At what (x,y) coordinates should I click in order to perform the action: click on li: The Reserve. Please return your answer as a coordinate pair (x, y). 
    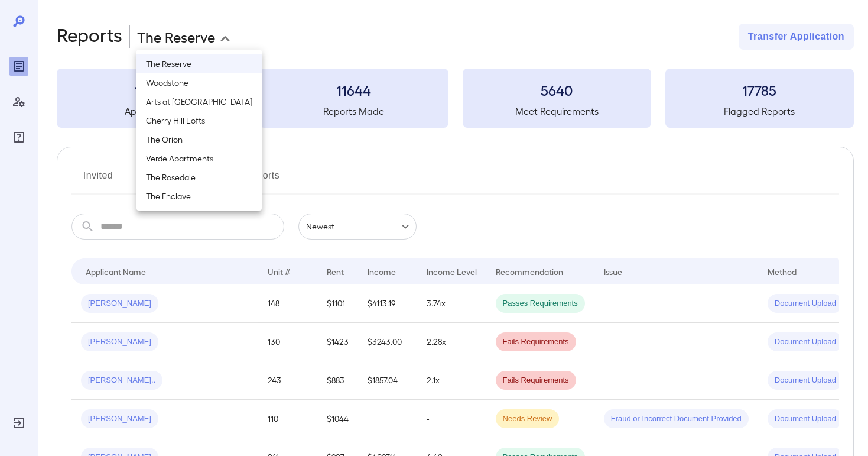
    Looking at the image, I should click on (199, 64).